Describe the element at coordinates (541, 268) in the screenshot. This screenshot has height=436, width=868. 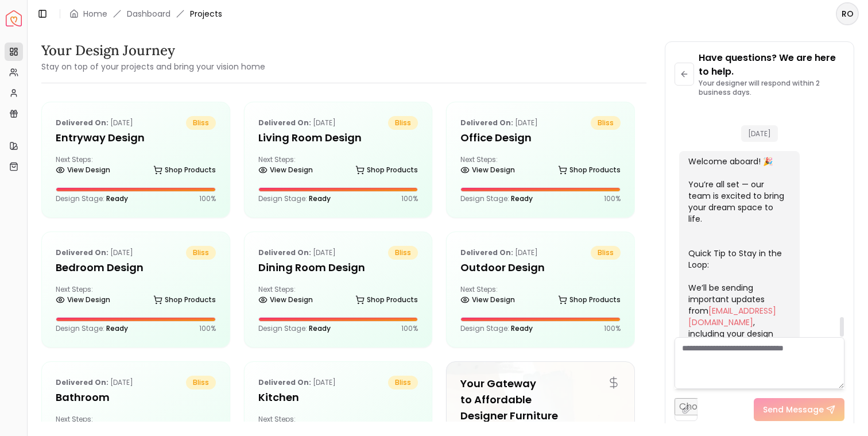
I see `h5: Outdoor design` at that location.